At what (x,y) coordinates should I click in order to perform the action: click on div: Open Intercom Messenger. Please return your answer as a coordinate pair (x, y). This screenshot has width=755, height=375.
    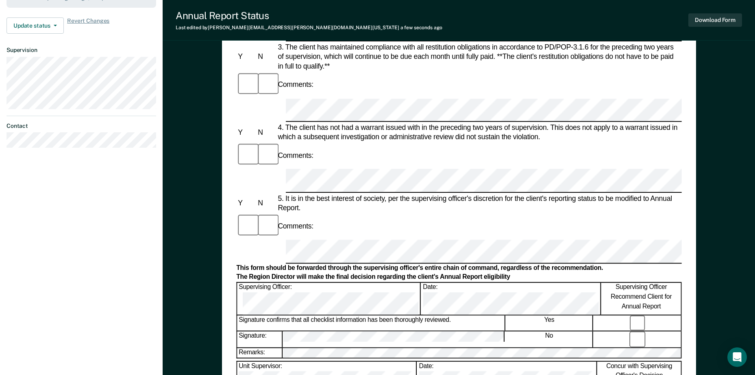
    Looking at the image, I should click on (737, 358).